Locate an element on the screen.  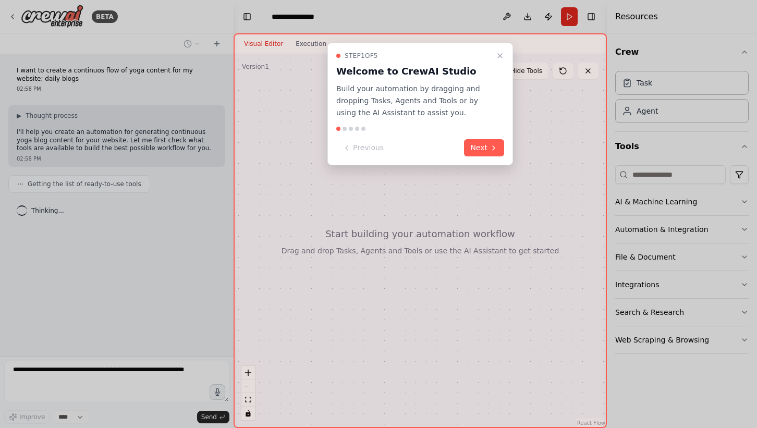
p: Build your automation by dragging and dropping Tasks, Agents and Tools or by using the AI Assista... is located at coordinates (414, 101).